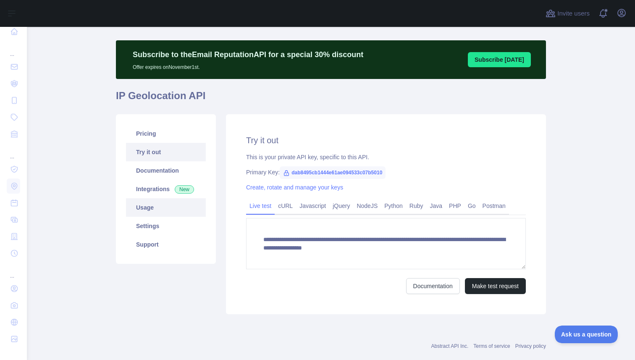  I want to click on a: Create, rotate and manage your keys, so click(294, 187).